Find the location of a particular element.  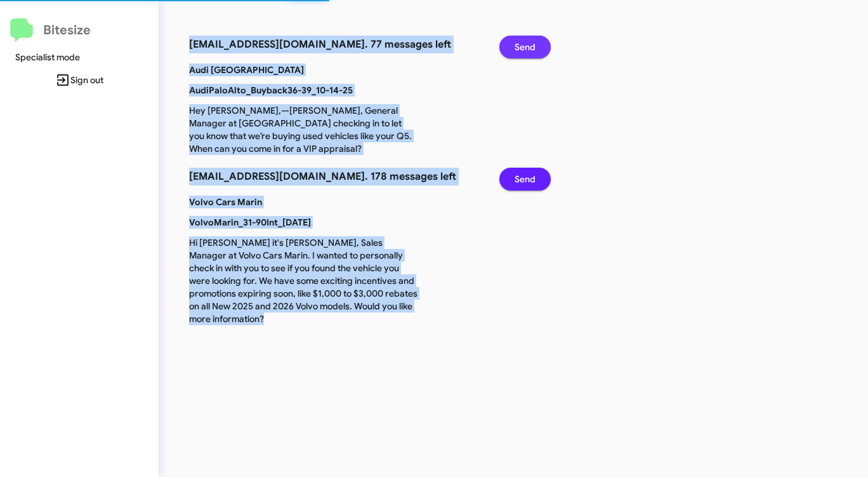

span: Sign out is located at coordinates (79, 80).